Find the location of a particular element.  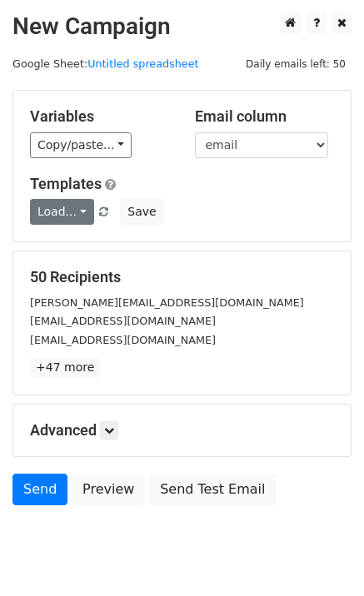

a: Templates is located at coordinates (65, 184).